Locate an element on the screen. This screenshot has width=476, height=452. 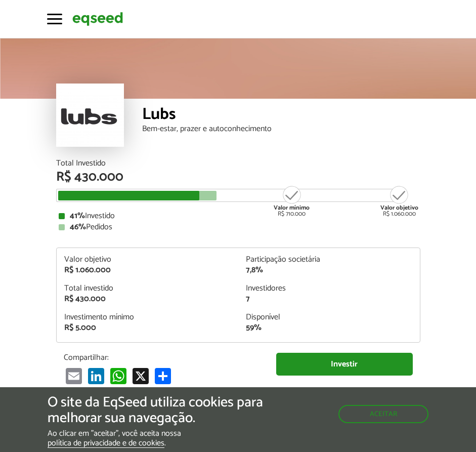
a: X is located at coordinates (141, 375).